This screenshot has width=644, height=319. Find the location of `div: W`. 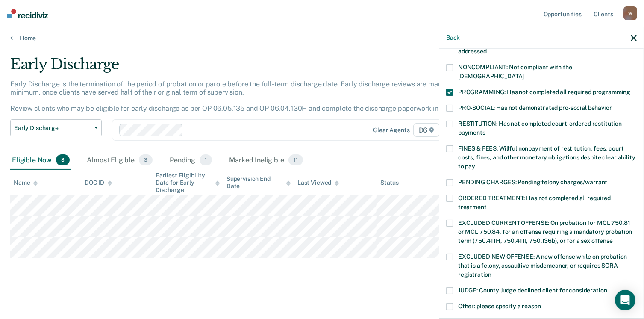

div: W is located at coordinates (631, 13).